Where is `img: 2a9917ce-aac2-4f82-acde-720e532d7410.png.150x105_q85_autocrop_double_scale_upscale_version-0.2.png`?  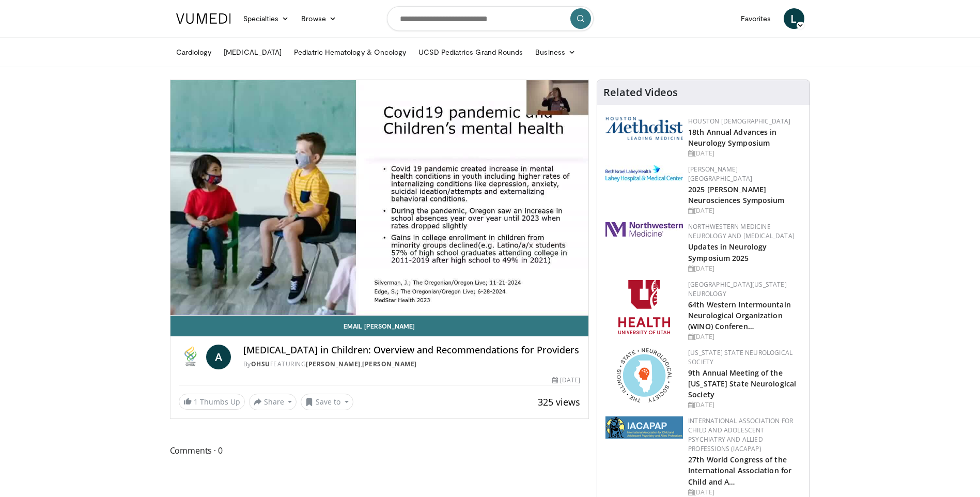 img: 2a9917ce-aac2-4f82-acde-720e532d7410.png.150x105_q85_autocrop_double_scale_upscale_version-0.2.png is located at coordinates (644, 427).